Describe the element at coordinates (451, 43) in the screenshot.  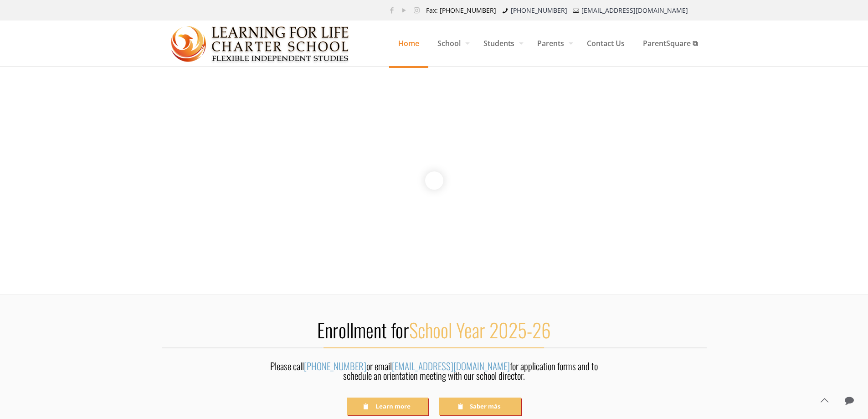
I see `a: School` at that location.